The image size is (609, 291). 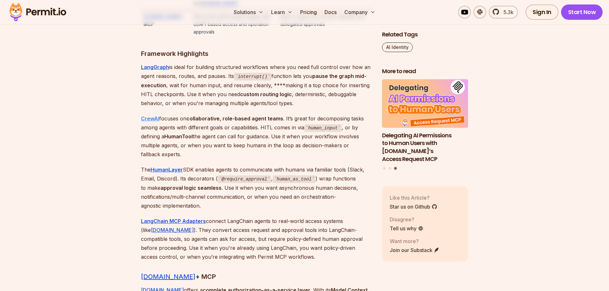 What do you see at coordinates (390, 169) in the screenshot?
I see `button: Go to slide 2` at bounding box center [390, 169].